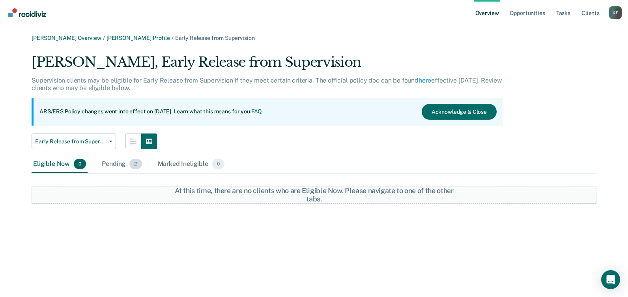 Image resolution: width=628 pixels, height=297 pixels. I want to click on a: FAQ, so click(257, 111).